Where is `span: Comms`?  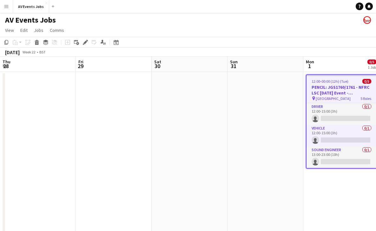
span: Comms is located at coordinates (57, 30).